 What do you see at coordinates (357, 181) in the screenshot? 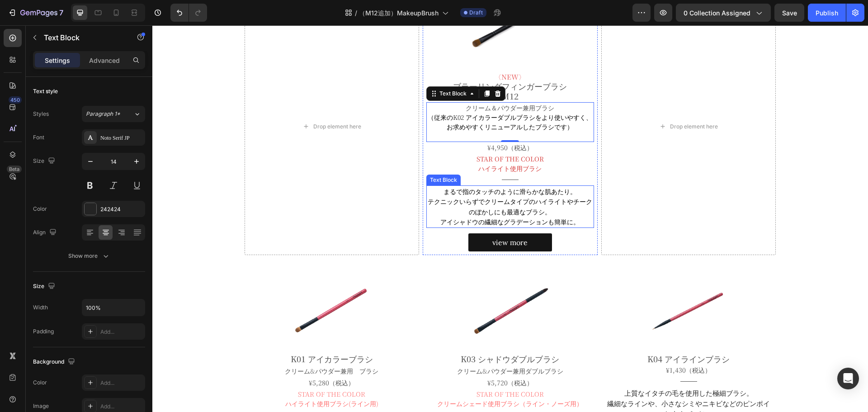
I see `span: テクニックいらずでクリームタイプのハイライトやチークのぼかしにも最適なブラシ。` at bounding box center [357, 181].